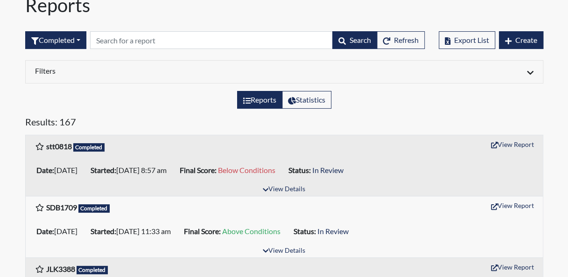 The image size is (568, 277). Describe the element at coordinates (307, 100) in the screenshot. I see `label: View statistics about completed interviews` at that location.